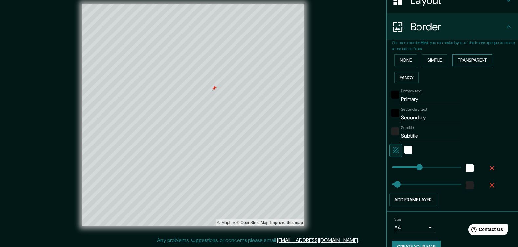 The image size is (518, 247). I want to click on a: Map feedback, so click(287, 223).